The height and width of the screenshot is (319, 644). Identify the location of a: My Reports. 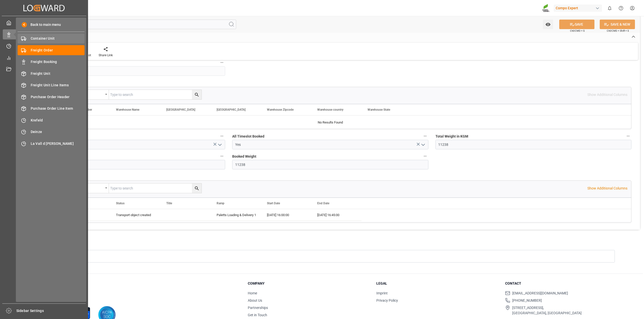
(44, 57).